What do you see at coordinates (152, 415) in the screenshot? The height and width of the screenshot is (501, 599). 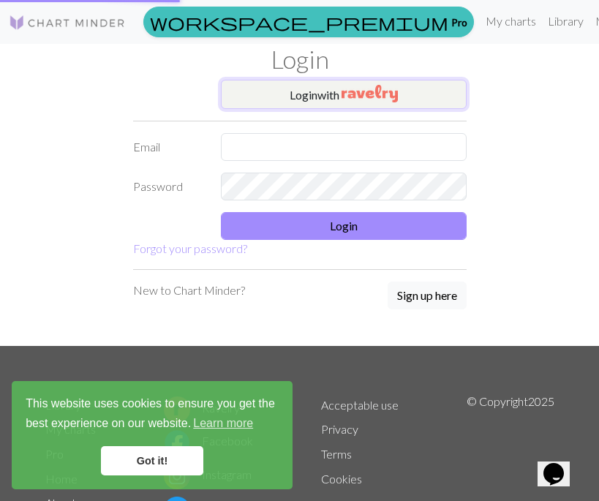 I see `span: This website uses cookies to ensure you get the best experience on our website.` at bounding box center [152, 415].